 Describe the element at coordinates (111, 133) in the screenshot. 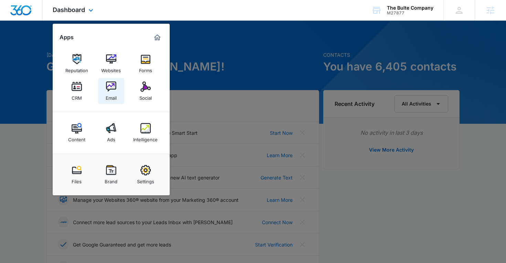

I see `a: Ads` at that location.